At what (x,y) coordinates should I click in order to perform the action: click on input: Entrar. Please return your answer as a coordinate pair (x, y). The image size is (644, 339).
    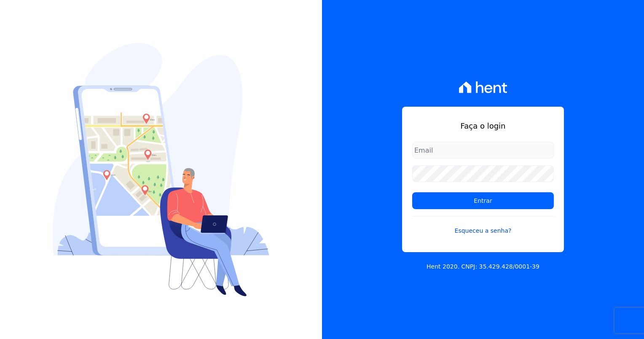
    Looking at the image, I should click on (483, 200).